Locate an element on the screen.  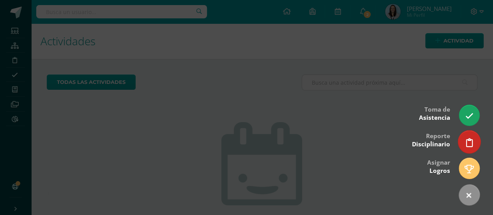
div: Reporte is located at coordinates (431, 139).